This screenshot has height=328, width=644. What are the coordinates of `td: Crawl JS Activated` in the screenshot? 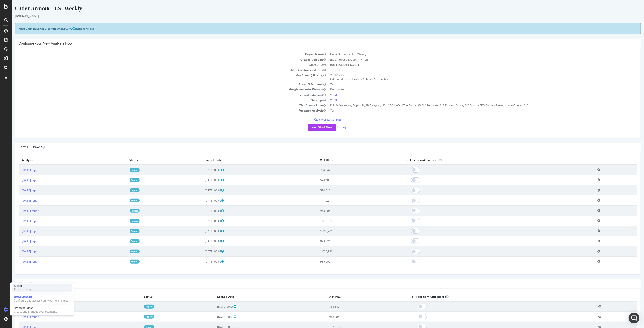 It's located at (161, 84).